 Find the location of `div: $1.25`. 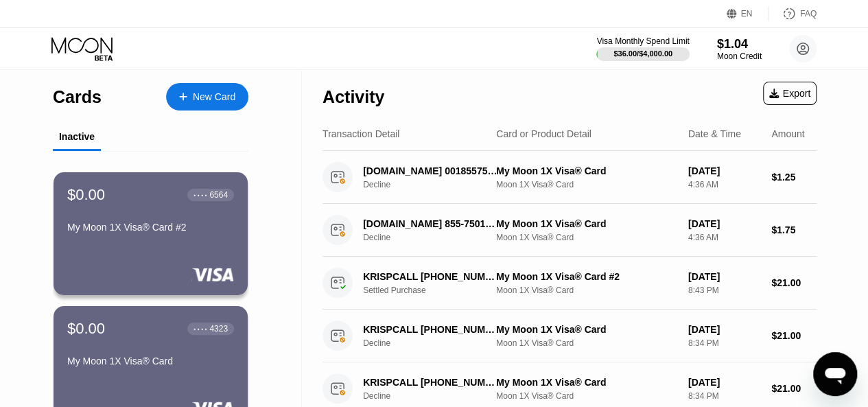

div: $1.25 is located at coordinates (794, 177).